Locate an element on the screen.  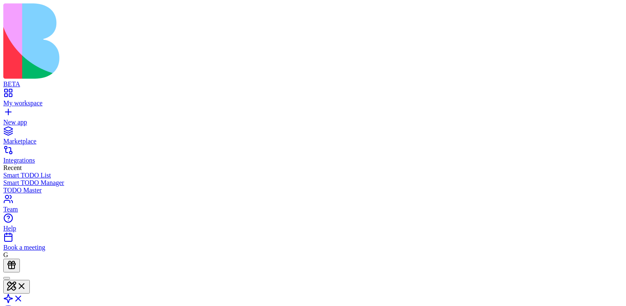
a: Smart TODO List is located at coordinates (313, 175).